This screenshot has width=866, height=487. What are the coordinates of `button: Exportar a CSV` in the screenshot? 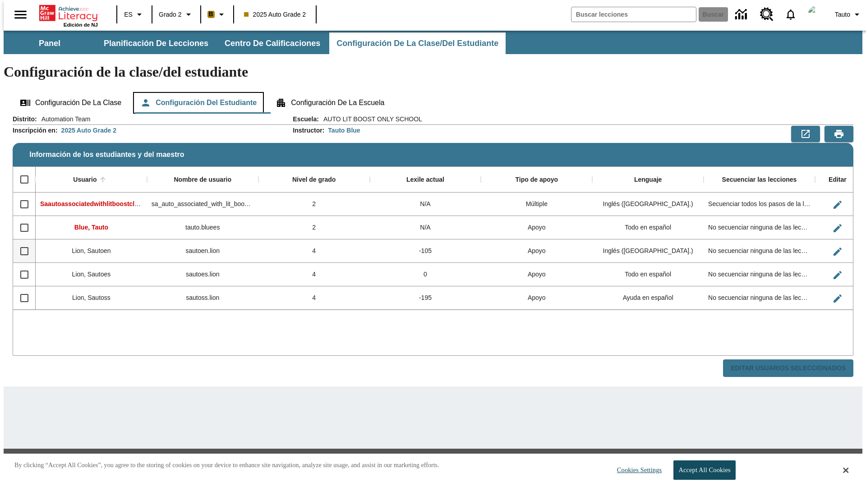 It's located at (805, 134).